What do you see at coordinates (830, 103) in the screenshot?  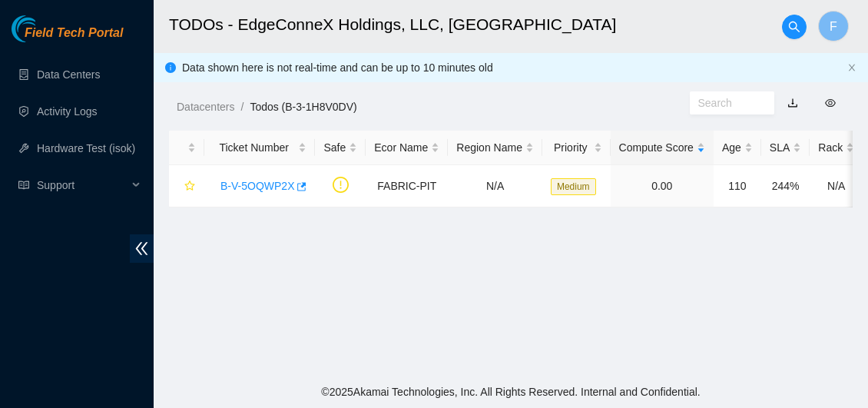 I see `span: eye` at bounding box center [830, 103].